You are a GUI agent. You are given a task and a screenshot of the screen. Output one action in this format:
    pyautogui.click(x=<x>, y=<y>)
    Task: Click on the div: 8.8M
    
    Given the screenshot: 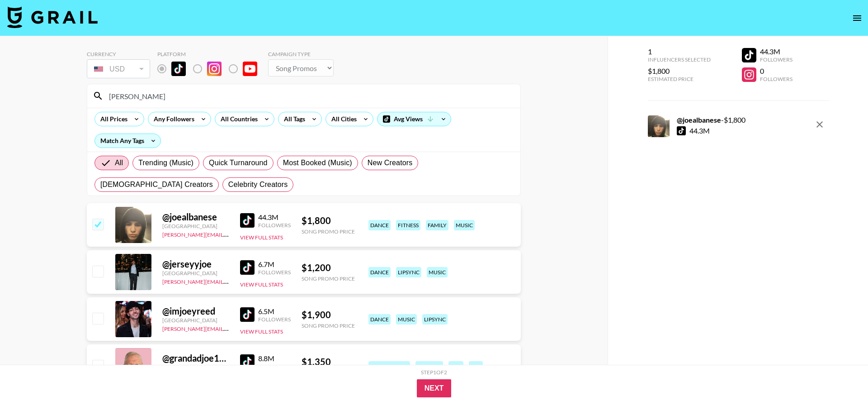 What is the action you would take?
    pyautogui.click(x=275, y=359)
    